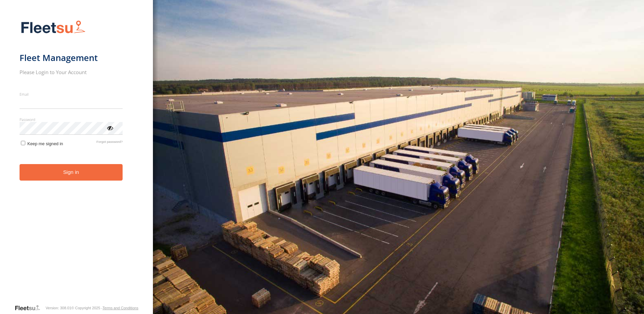  I want to click on button: Sign in, so click(71, 172).